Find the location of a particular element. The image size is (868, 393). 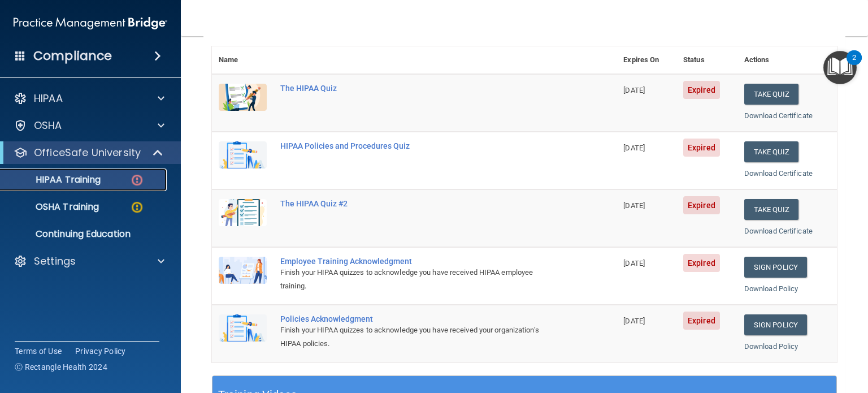

a: HIPAA is located at coordinates (89, 98).